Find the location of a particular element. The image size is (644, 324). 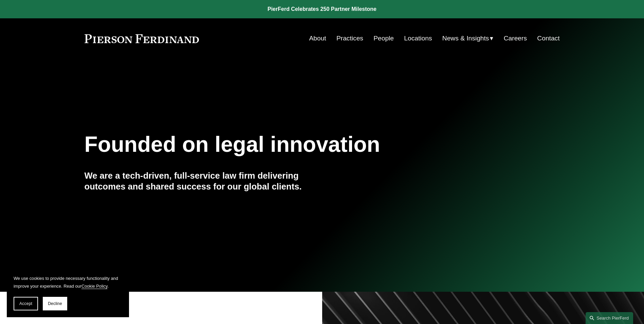

a: Careers is located at coordinates (515, 38).